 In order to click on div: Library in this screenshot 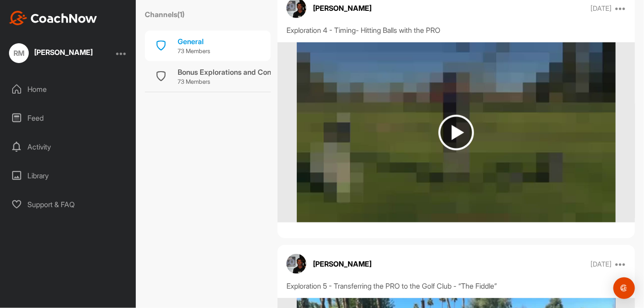, I will do `click(69, 176)`.